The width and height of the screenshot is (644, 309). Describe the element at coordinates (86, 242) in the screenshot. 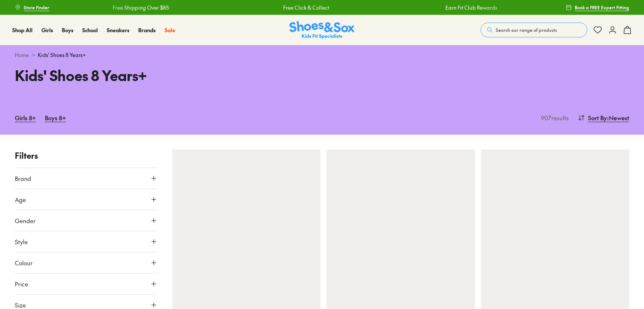

I see `button: Style` at that location.